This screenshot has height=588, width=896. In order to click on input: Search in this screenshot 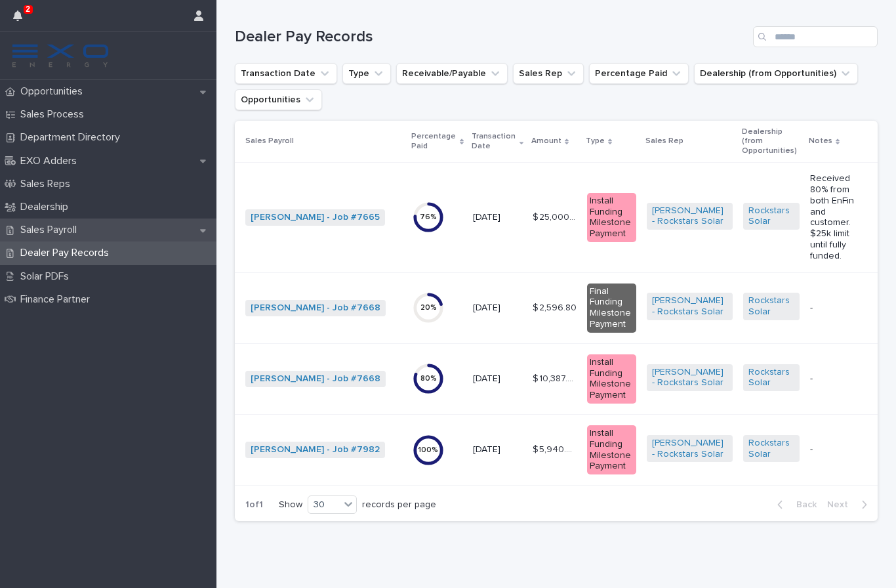, I will do `click(815, 37)`.